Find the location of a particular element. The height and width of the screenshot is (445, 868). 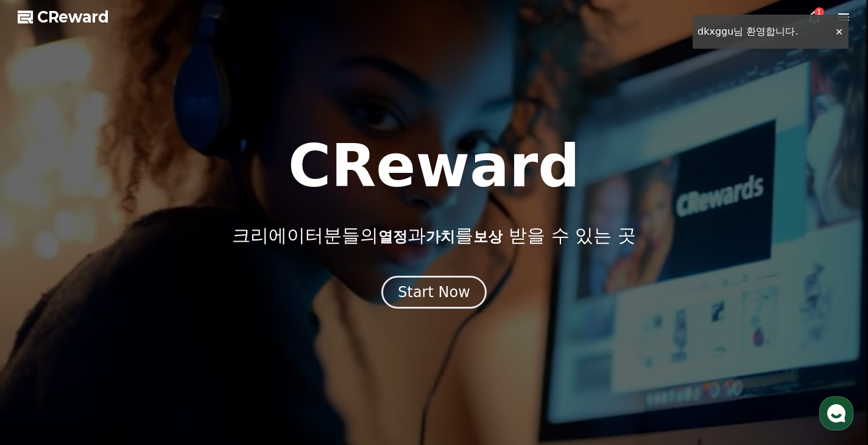

a: Start Now is located at coordinates (434, 293).